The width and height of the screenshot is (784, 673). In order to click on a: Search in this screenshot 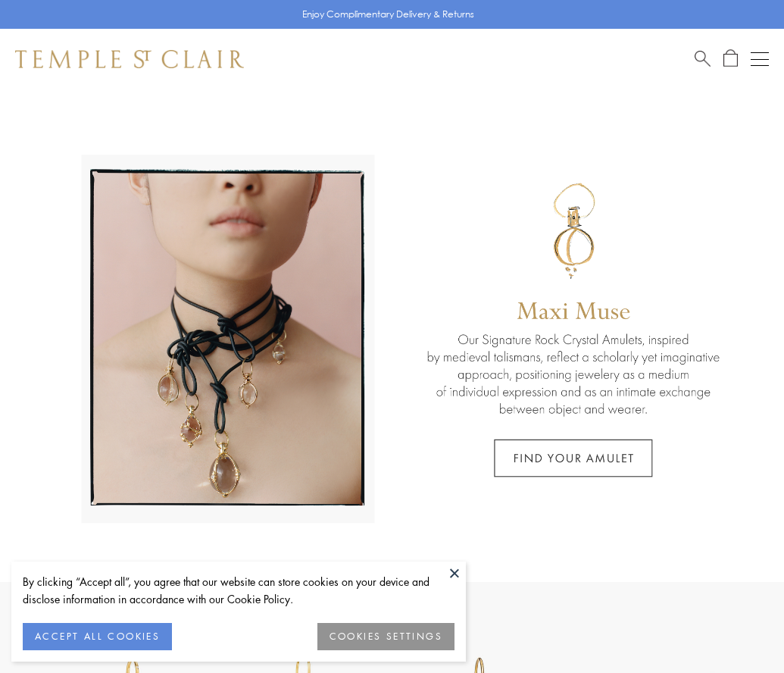, I will do `click(702, 58)`.